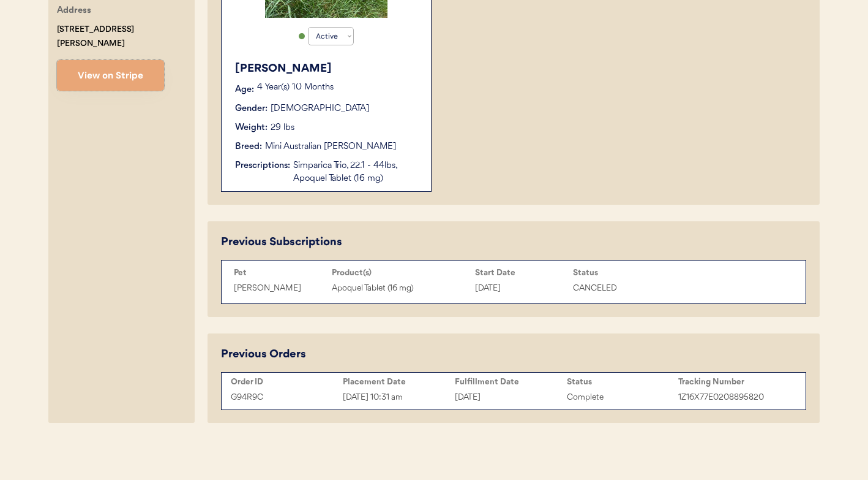 This screenshot has height=480, width=868. Describe the element at coordinates (356, 172) in the screenshot. I see `div: Simparica Trio, 22.1 - 44lbs, Apoquel Tablet (16 mg)` at that location.